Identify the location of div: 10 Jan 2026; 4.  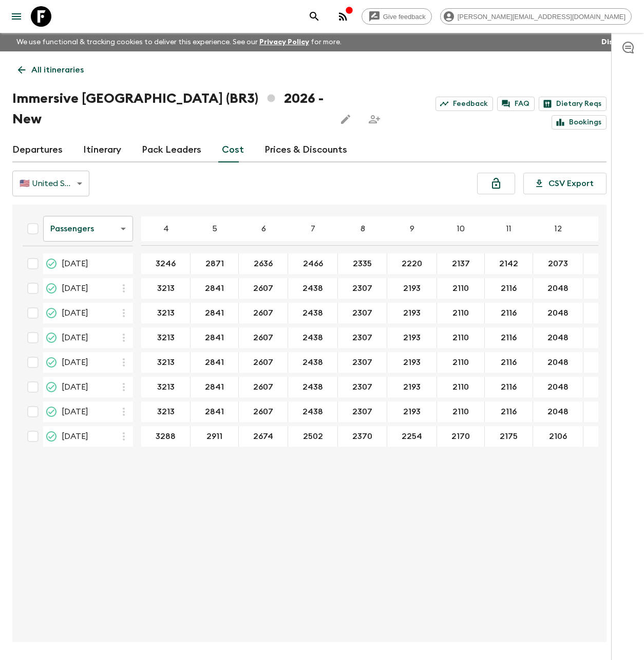
(166, 264).